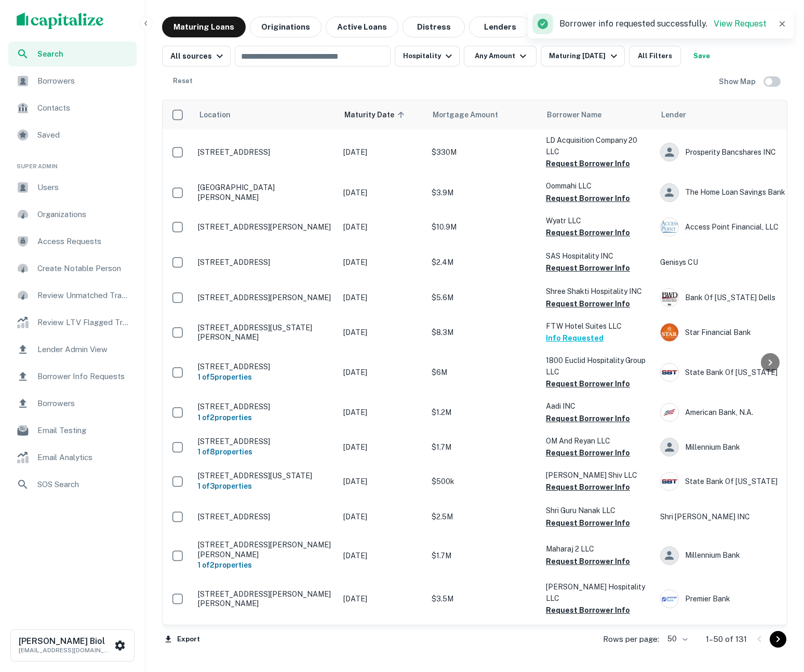  I want to click on p: $1.2M, so click(484, 413).